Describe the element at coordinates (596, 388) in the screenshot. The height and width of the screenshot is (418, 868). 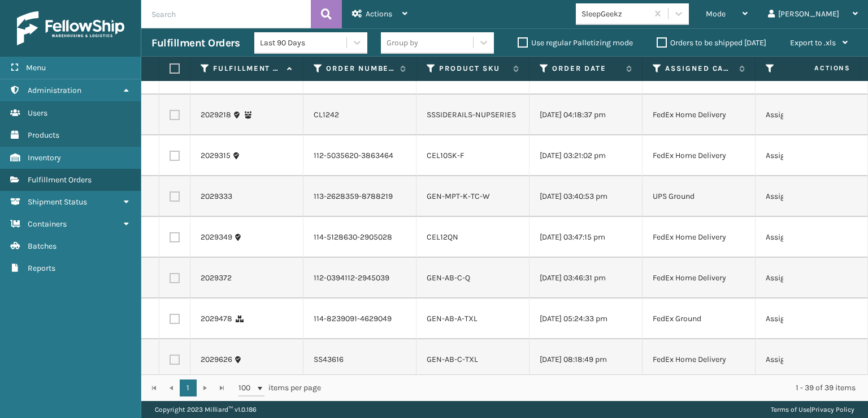
I see `div: 1 - 39 of 39 items` at that location.